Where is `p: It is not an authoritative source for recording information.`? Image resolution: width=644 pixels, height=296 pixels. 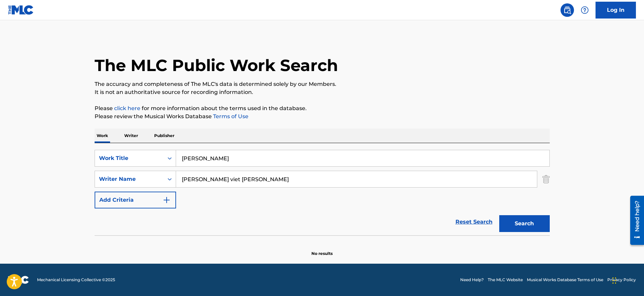 p: It is not an authoritative source for recording information. is located at coordinates (322, 92).